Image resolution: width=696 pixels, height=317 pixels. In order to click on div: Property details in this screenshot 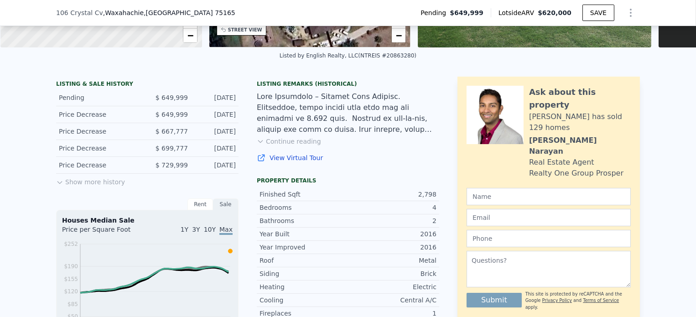, I will do `click(348, 181)`.